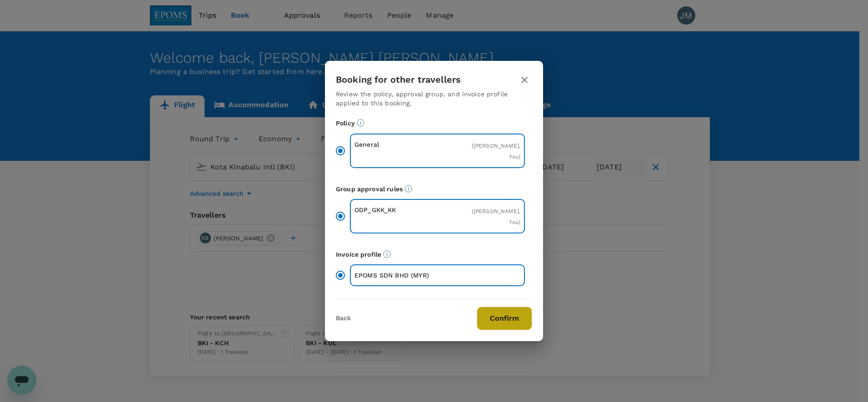  Describe the element at coordinates (434, 254) in the screenshot. I see `p: Invoice profile` at that location.